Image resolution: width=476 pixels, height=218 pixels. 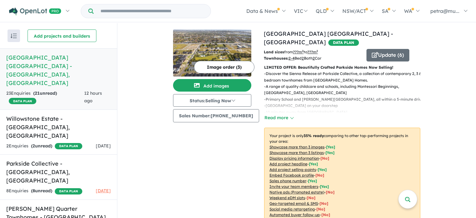 What do you see at coordinates (212, 53) in the screenshot?
I see `a: Parkside Estate Greenvale - Greenvale` at bounding box center [212, 53].